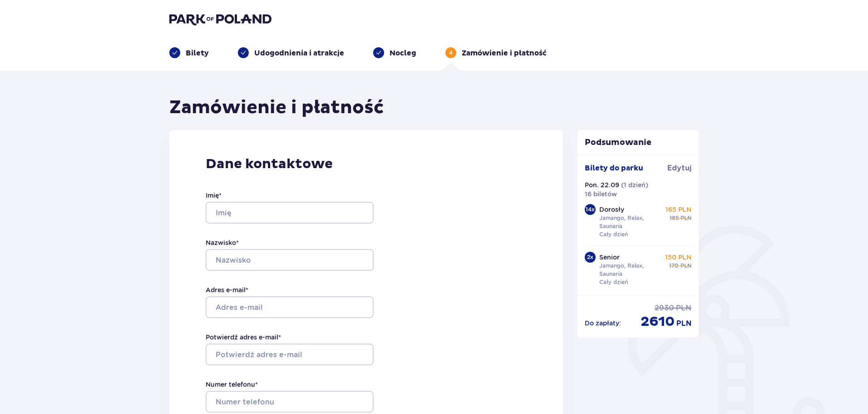 This screenshot has width=868, height=414. I want to click on p: Bilety do parku, so click(614, 168).